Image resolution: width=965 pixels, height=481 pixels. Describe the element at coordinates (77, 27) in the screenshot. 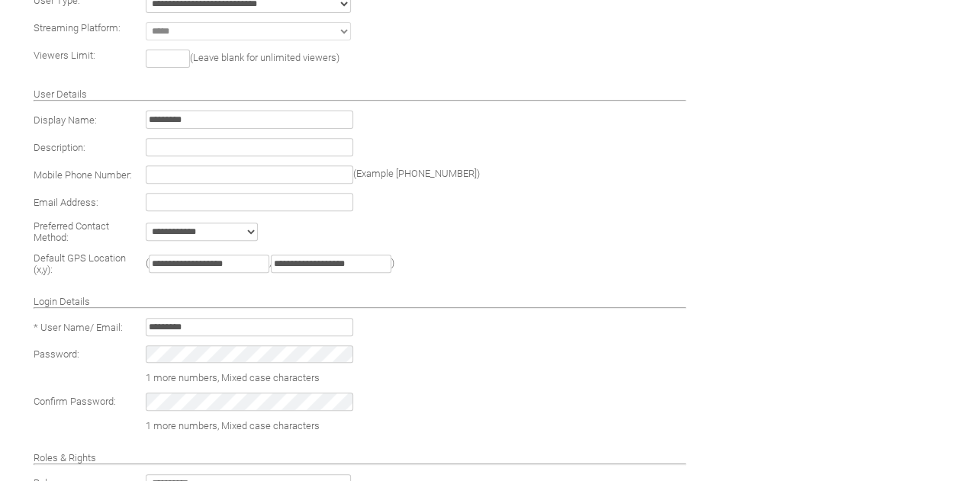

I see `span: Streaming Platform:` at that location.